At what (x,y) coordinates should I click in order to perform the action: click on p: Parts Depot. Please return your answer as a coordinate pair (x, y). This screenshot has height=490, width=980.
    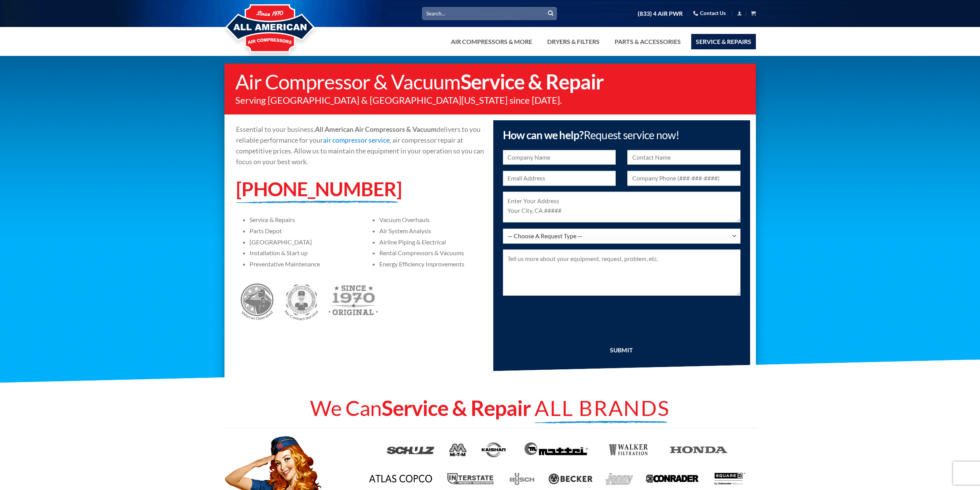
    Looking at the image, I should click on (302, 230).